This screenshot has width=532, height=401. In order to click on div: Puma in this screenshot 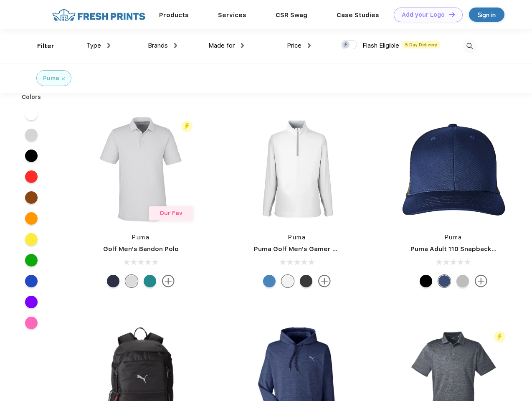, I will do `click(51, 78)`.